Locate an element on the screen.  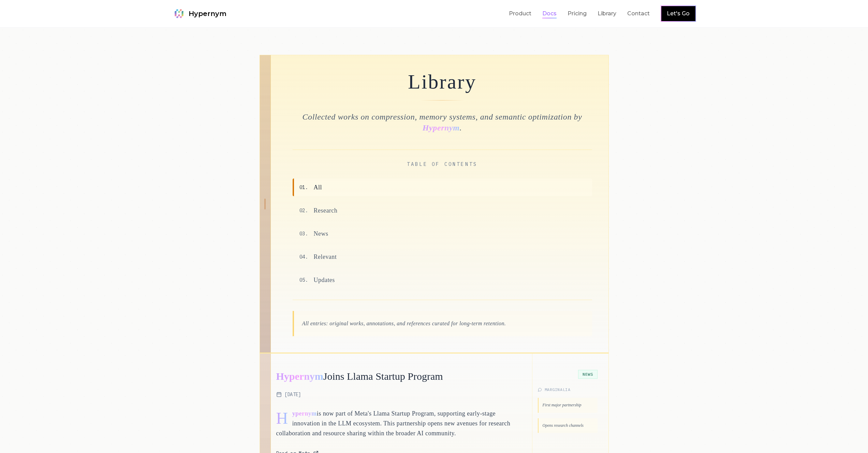
span: All is located at coordinates (318, 187).